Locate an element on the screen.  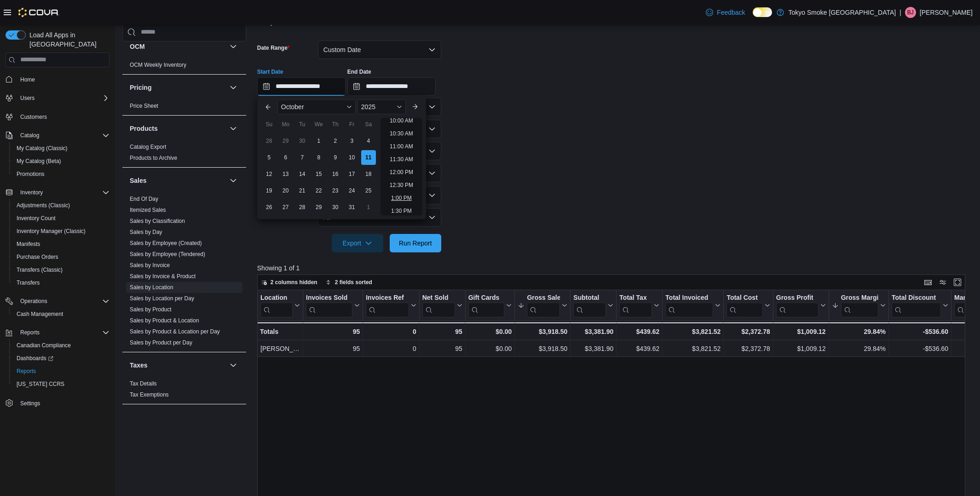
button: Inventory is located at coordinates (57, 192).